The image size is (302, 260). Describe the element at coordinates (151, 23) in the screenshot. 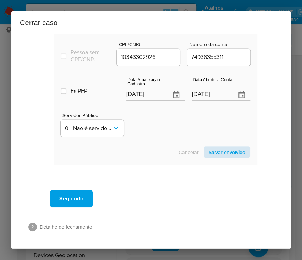

I see `h2: Cerrar caso` at that location.